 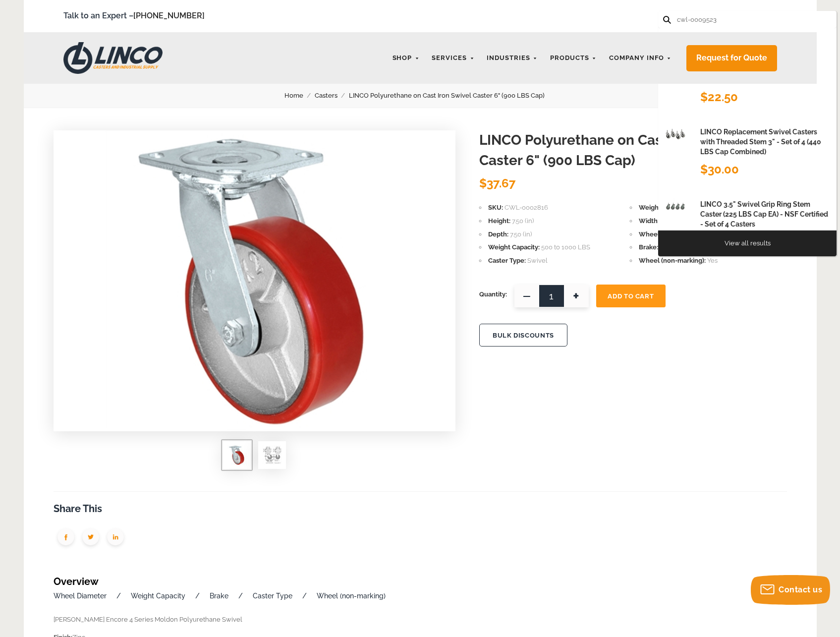 What do you see at coordinates (747, 86) in the screenshot?
I see `a: LINCO 3" 1000LBS Caster Business Machine Caster (cwl-0002042) LINCO 3" 1000LBS Caster Business Ma...` at bounding box center [747, 86].